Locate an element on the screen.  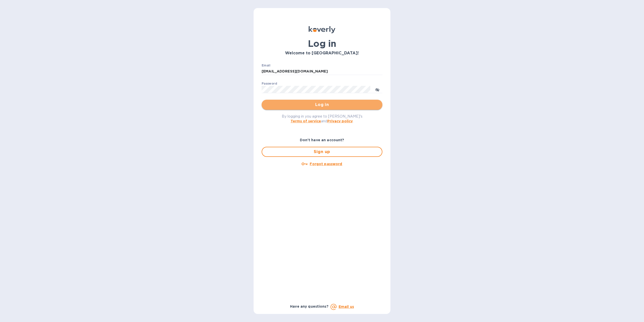
span: Log in is located at coordinates (322, 105).